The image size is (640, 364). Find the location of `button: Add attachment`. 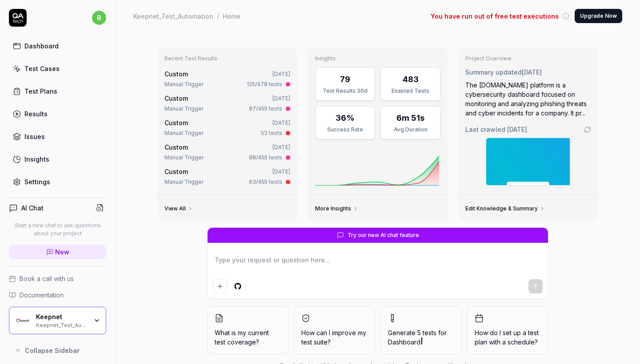

button: Add attachment is located at coordinates (220, 287).